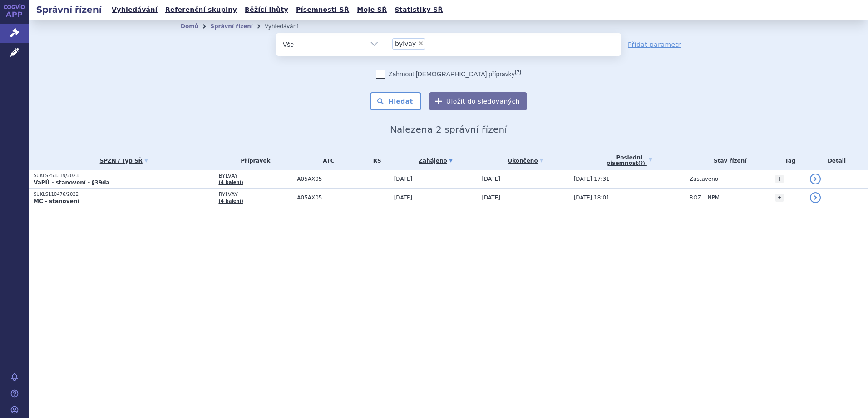  What do you see at coordinates (435, 161) in the screenshot?
I see `a: Zahájeno` at bounding box center [435, 161].